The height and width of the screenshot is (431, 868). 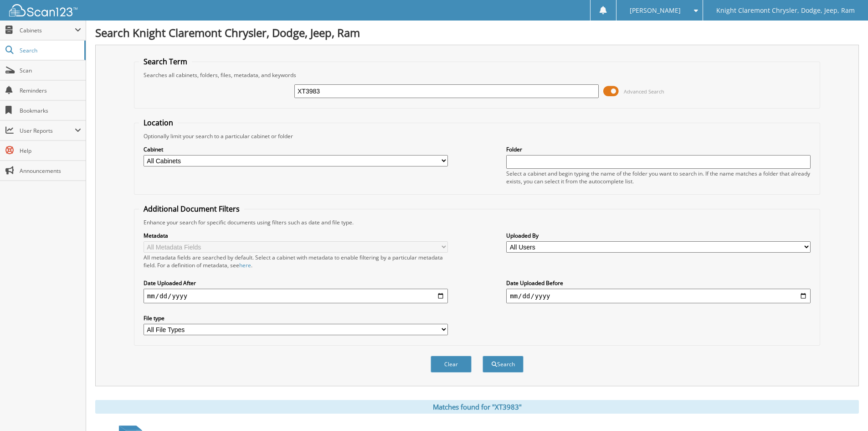 What do you see at coordinates (296, 149) in the screenshot?
I see `label: Cabinet` at bounding box center [296, 149].